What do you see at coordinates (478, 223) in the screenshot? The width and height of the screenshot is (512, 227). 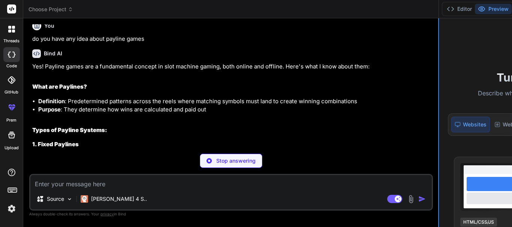 I see `div: HTML/CSS/JS` at bounding box center [478, 223].